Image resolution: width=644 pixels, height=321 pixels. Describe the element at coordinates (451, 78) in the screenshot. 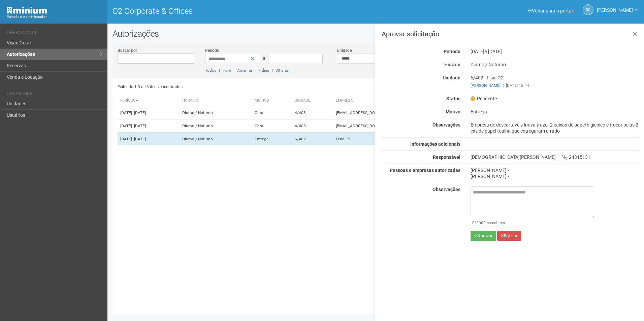

I see `strong: Unidade` at that location.